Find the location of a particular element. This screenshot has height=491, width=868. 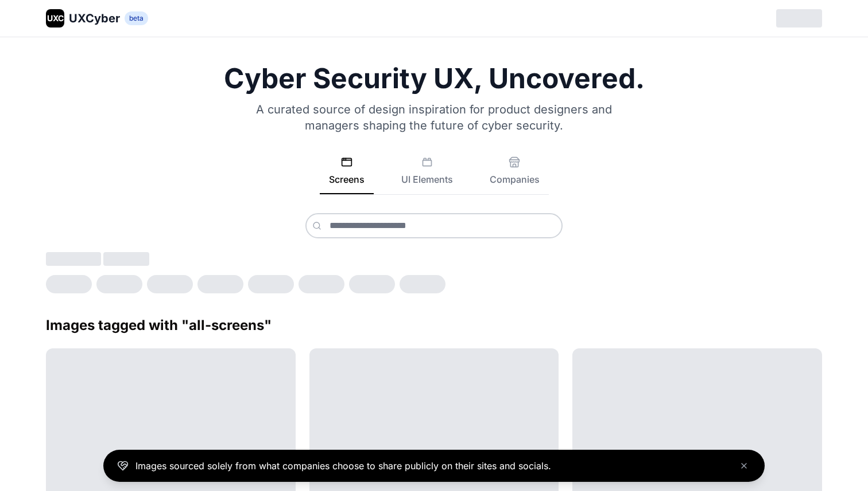

p: A curated source of design inspiration for product designers and managers shaping the future of c... is located at coordinates (434, 117).